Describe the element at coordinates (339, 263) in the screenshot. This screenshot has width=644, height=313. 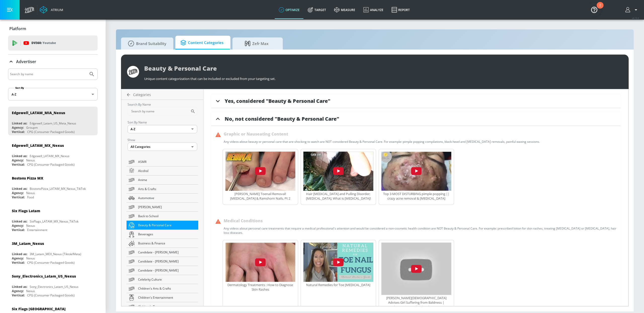
I see `img: FtpyGe5Y1ng` at that location.